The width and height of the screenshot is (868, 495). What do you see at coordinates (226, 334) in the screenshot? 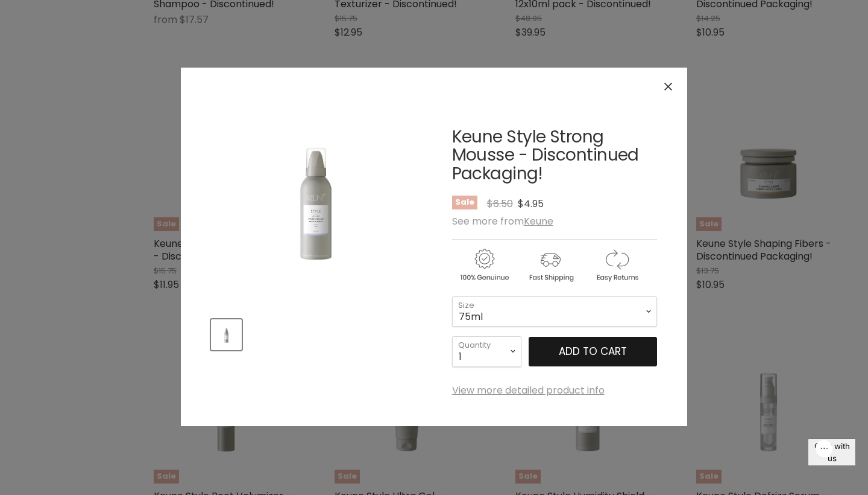
I see `button: Keune Style Strong Mousse - Discontinued Packaging!` at bounding box center [226, 334].